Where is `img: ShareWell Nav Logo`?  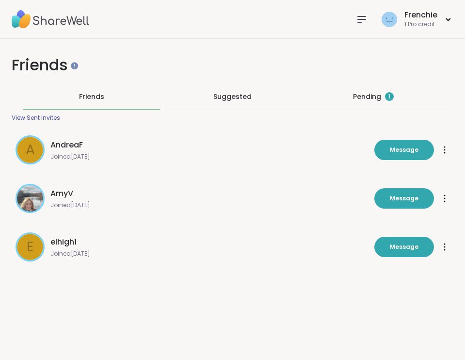 img: ShareWell Nav Logo is located at coordinates (50, 19).